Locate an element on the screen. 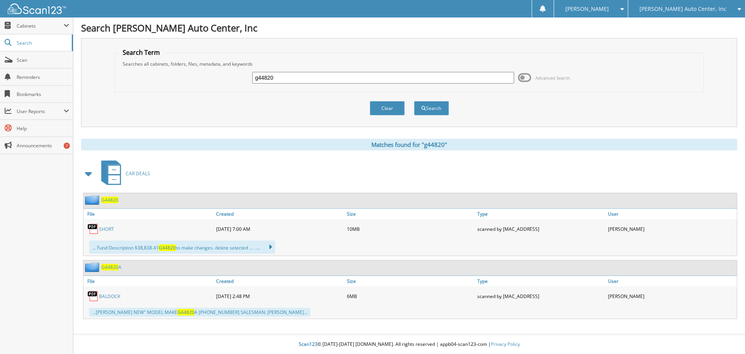  div: 6MB is located at coordinates (410, 296).